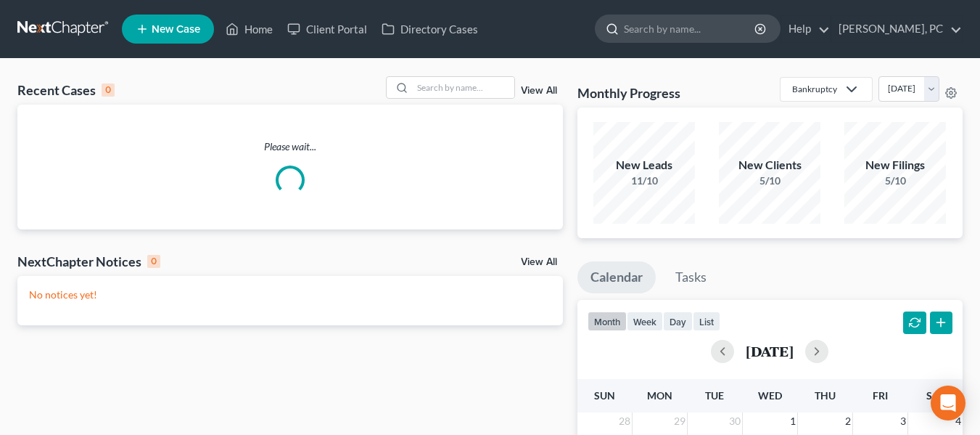 This screenshot has width=980, height=435. Describe the element at coordinates (895, 165) in the screenshot. I see `div: New Filings` at that location.